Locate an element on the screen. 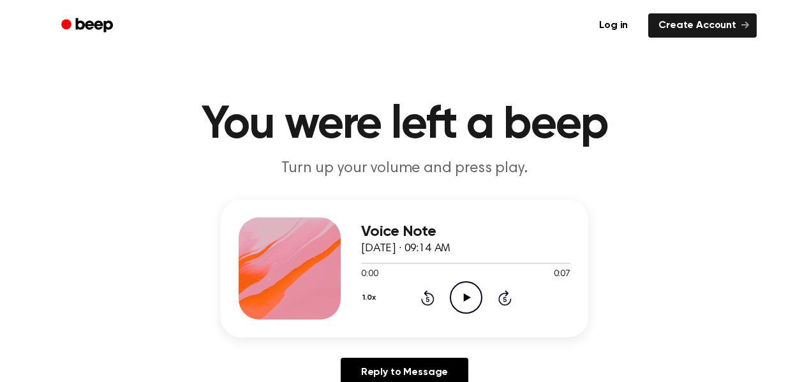  span: 0:07 is located at coordinates (562, 274).